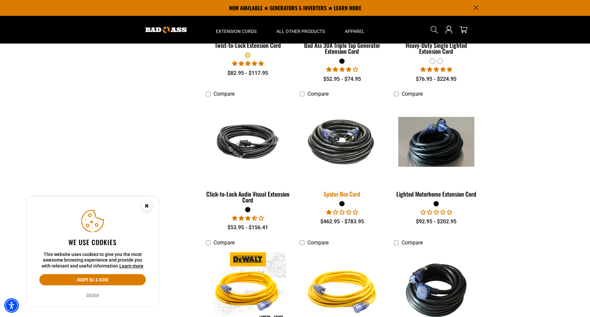 The height and width of the screenshot is (317, 590). What do you see at coordinates (92, 295) in the screenshot?
I see `button: Decline` at bounding box center [92, 295].